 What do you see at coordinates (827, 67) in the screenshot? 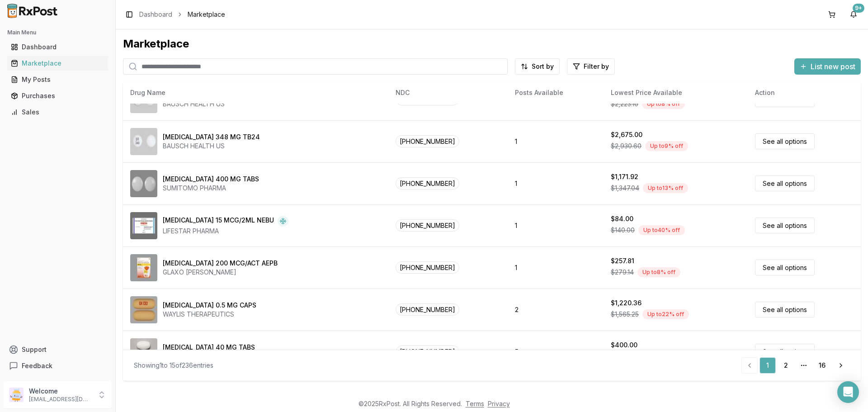
I see `button: List new post` at bounding box center [827, 67].